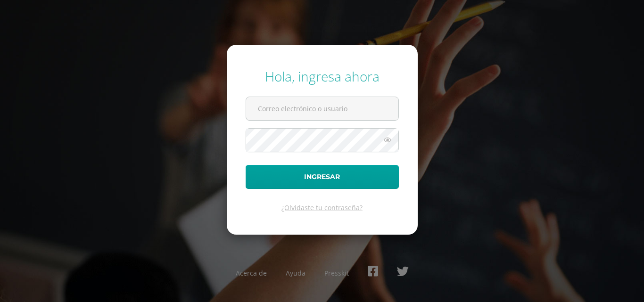  What do you see at coordinates (296, 273) in the screenshot?
I see `a: Ayuda` at bounding box center [296, 273].